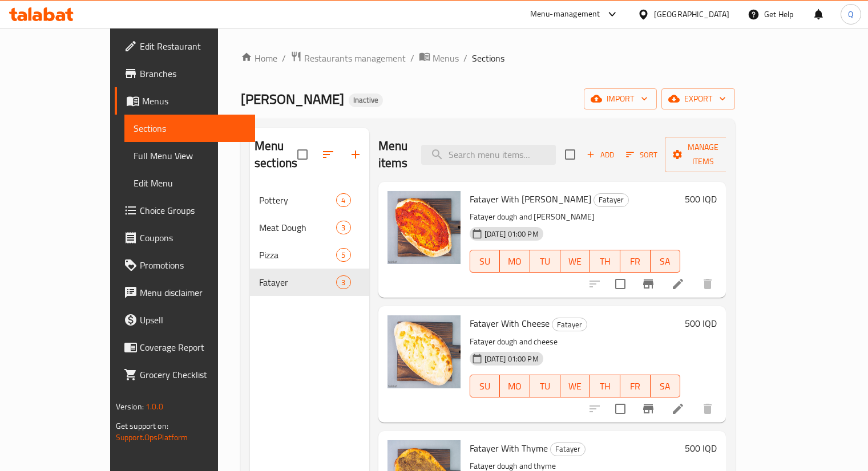 The width and height of the screenshot is (868, 471). Describe the element at coordinates (620, 98) in the screenshot. I see `span: import` at that location.